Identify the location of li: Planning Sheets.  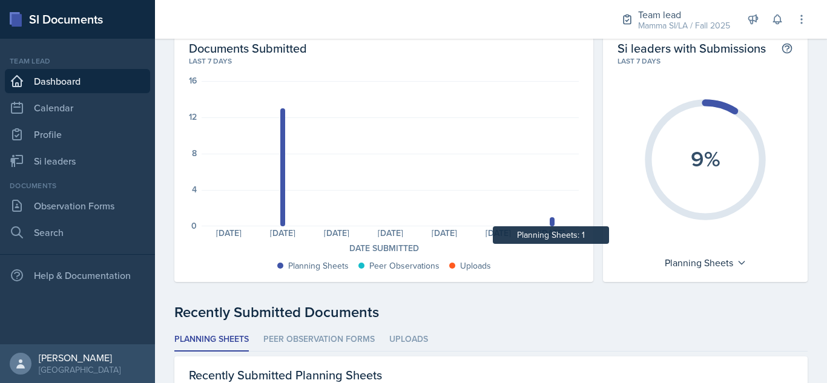
(211, 340).